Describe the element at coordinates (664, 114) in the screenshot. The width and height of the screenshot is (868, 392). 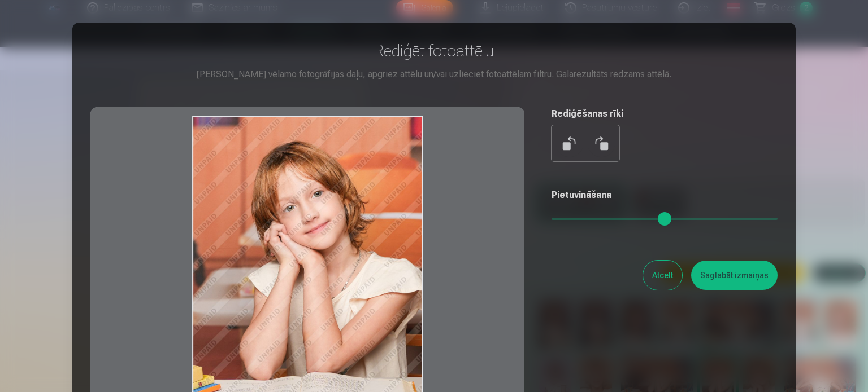
I see `h5: Rediģēšanas rīki` at that location.